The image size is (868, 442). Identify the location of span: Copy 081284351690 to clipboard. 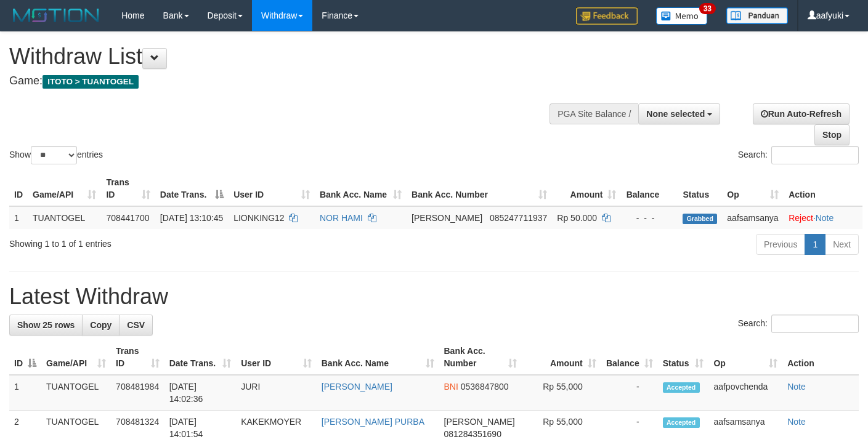
(473, 435).